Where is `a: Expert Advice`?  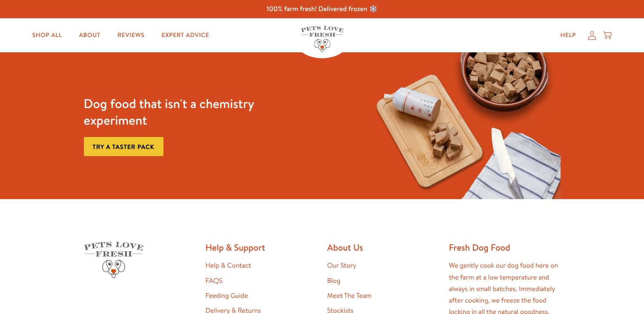
a: Expert Advice is located at coordinates (185, 35).